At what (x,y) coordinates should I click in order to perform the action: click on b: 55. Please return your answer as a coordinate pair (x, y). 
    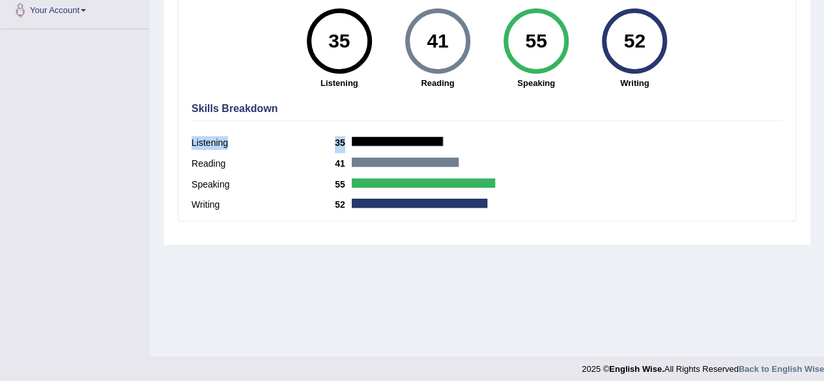
    Looking at the image, I should click on (343, 184).